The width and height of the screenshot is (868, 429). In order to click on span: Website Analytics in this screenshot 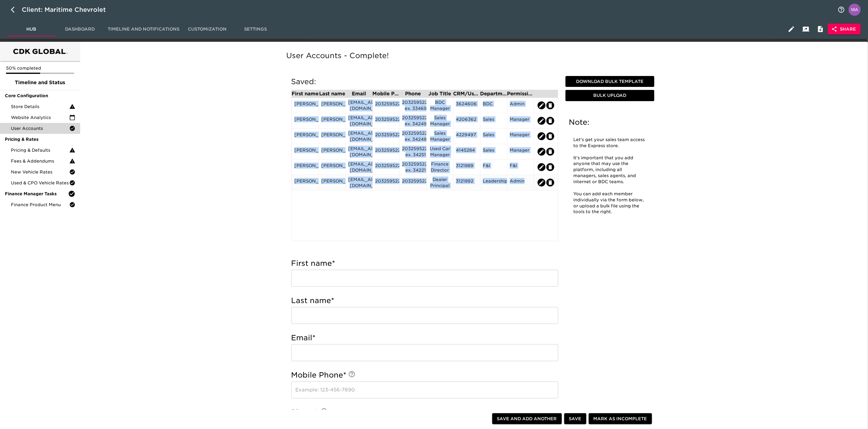, I will do `click(40, 117)`.